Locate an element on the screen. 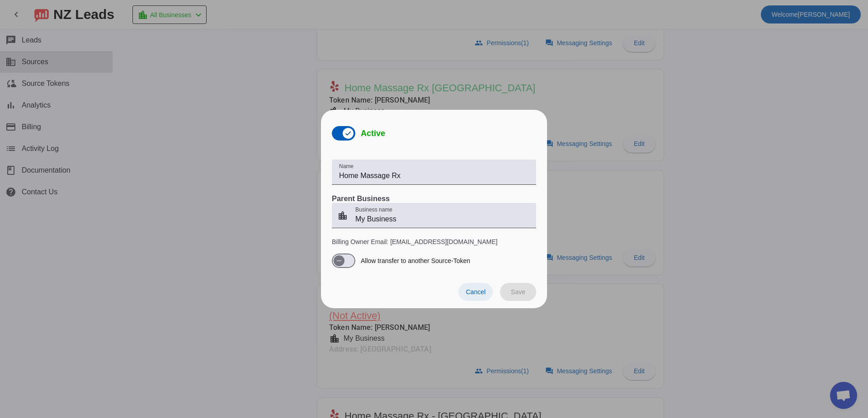 The image size is (868, 418). h3: Parent Business is located at coordinates (434, 198).